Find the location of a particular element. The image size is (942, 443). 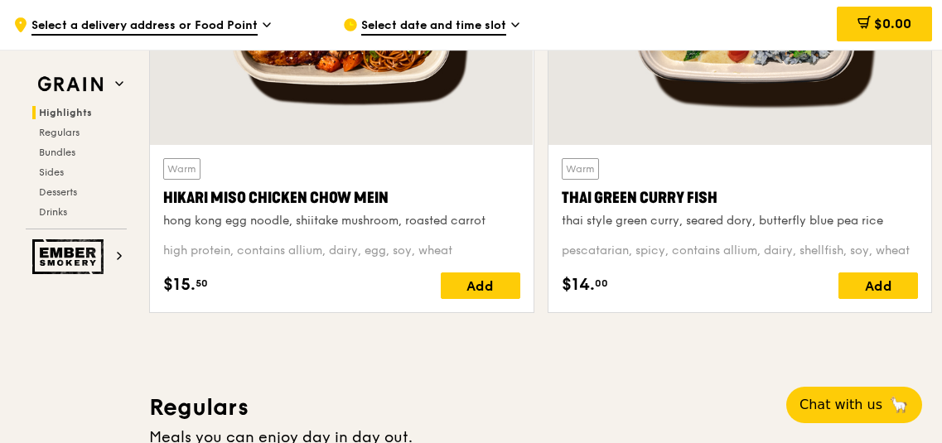

span: 00 is located at coordinates (601, 283).